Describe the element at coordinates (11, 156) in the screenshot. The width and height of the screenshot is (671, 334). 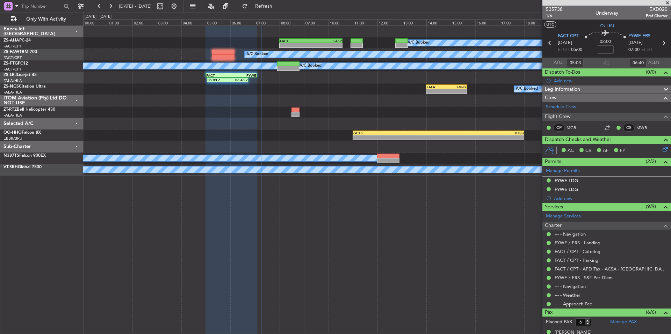
I see `span: N387TS` at that location.